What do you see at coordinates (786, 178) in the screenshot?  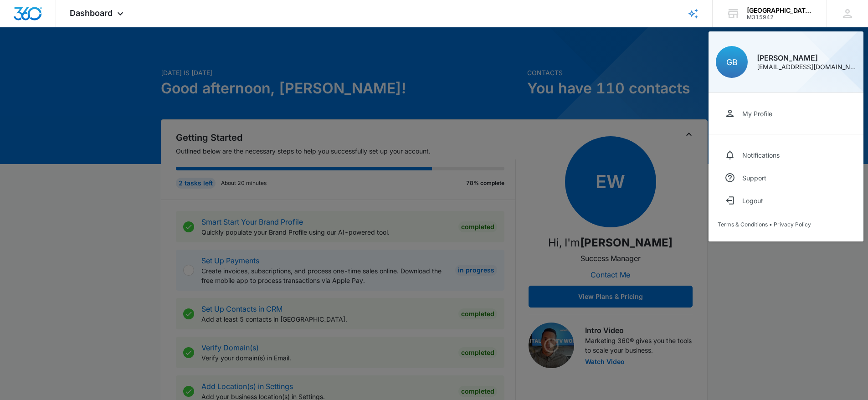 I see `a: Support` at bounding box center [786, 178].